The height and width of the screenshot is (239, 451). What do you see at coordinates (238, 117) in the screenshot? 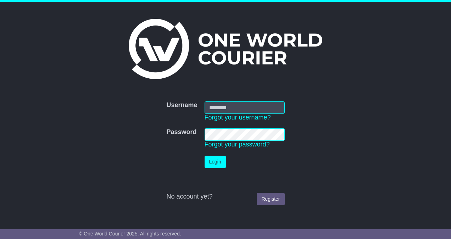
I see `a: Forgot your username?` at bounding box center [238, 117].